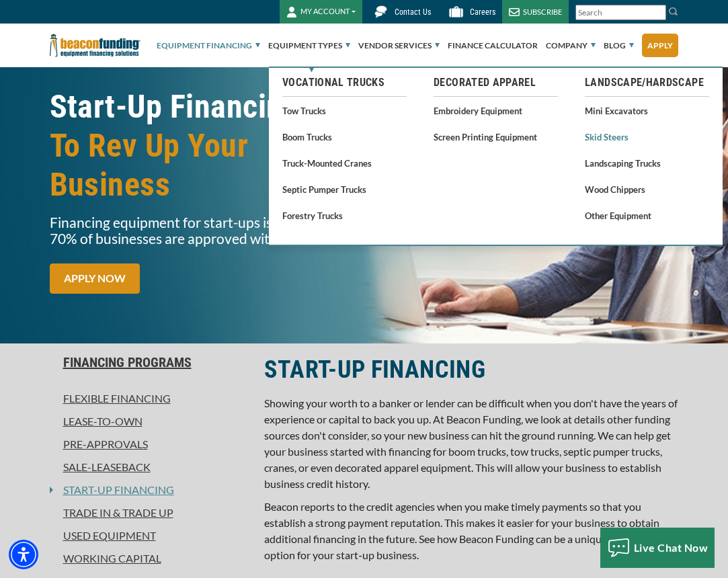  What do you see at coordinates (413, 12) in the screenshot?
I see `span: Contact Us` at bounding box center [413, 12].